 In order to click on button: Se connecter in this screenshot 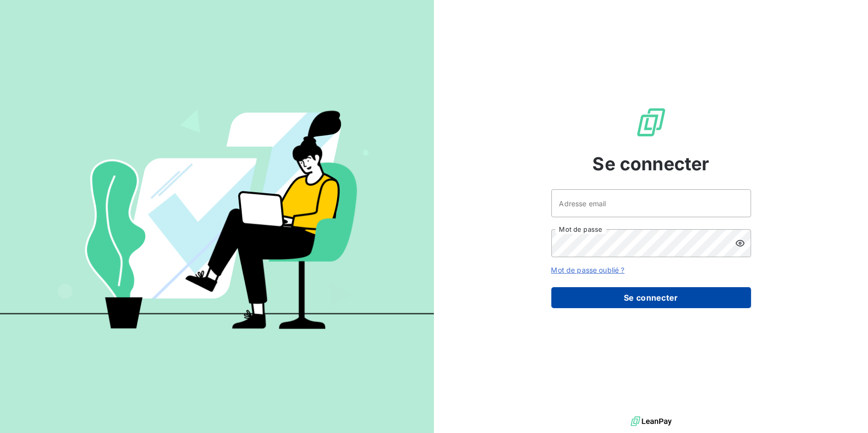, I will do `click(651, 298)`.